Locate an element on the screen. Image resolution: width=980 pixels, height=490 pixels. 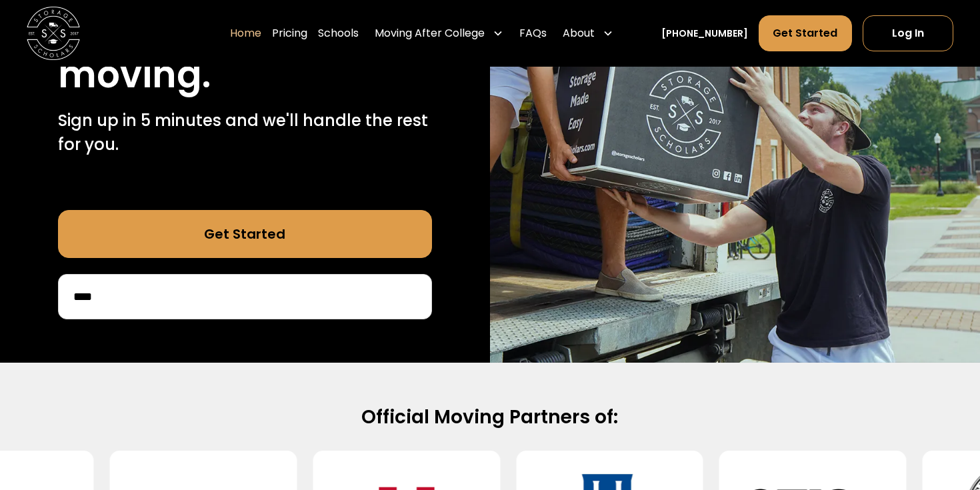
a: Home is located at coordinates (245, 33).